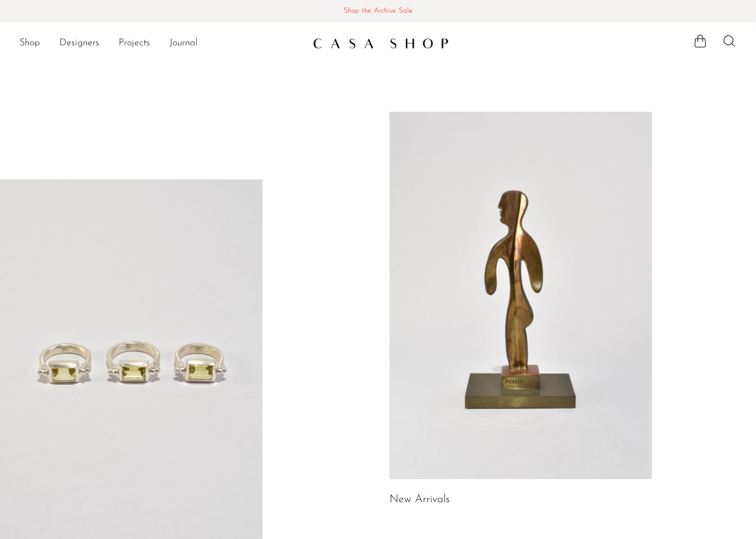  Describe the element at coordinates (79, 44) in the screenshot. I see `a: Designers` at that location.